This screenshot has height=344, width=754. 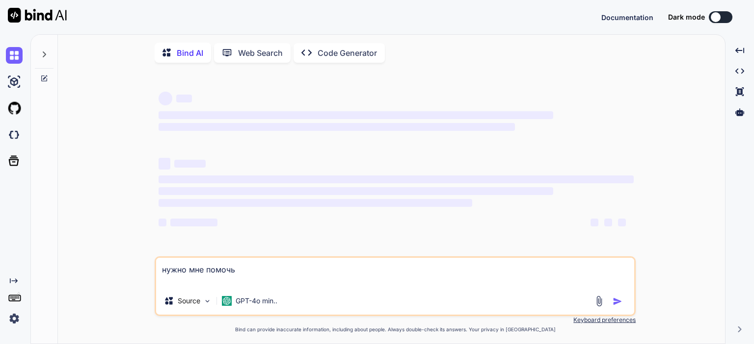 What do you see at coordinates (260, 53) in the screenshot?
I see `p: Web Search` at bounding box center [260, 53].